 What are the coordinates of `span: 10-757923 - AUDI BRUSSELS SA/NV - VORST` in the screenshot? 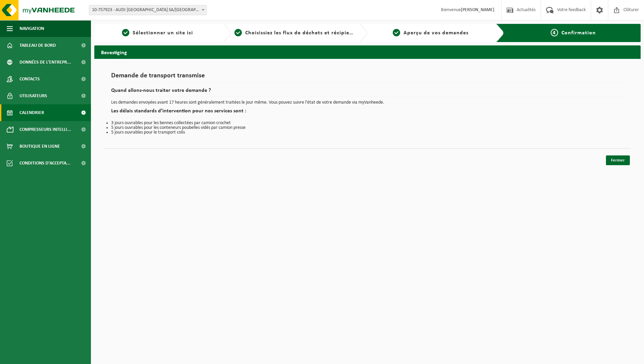 It's located at (148, 10).